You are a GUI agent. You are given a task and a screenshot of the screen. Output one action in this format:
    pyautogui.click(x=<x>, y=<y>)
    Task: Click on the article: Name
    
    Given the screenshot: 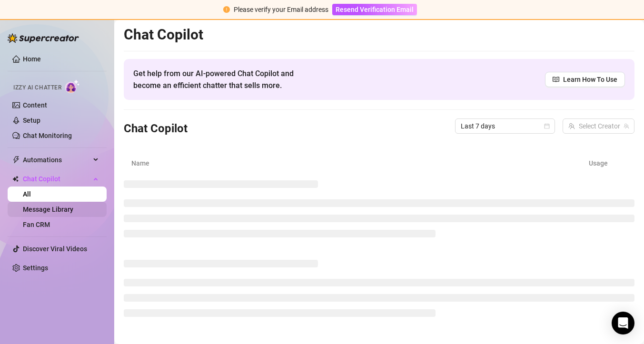 What is the action you would take?
    pyautogui.click(x=360, y=163)
    